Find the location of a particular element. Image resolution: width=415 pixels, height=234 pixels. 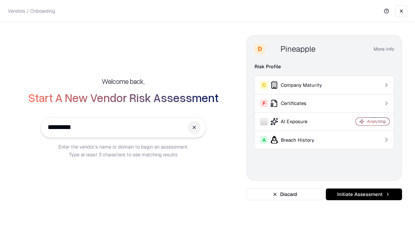

div: Company Maturity is located at coordinates (299, 85).